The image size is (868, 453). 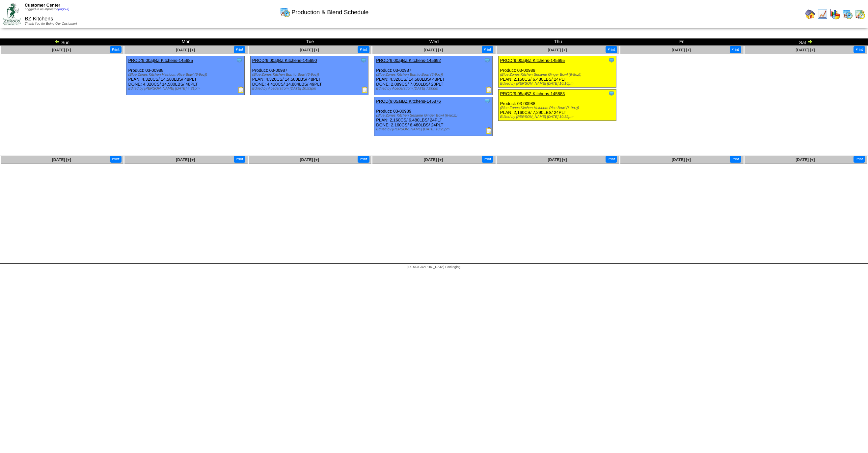 What do you see at coordinates (558, 42) in the screenshot?
I see `td: Thu` at bounding box center [558, 42].